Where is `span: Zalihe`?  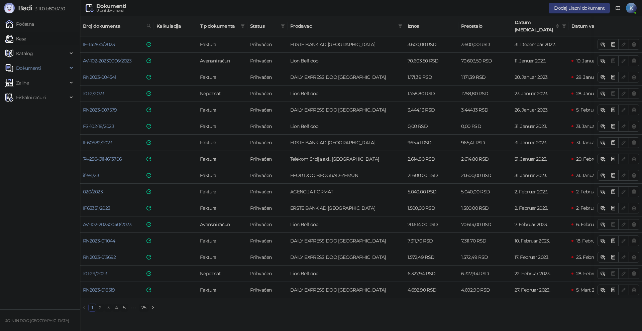
span: Zalihe is located at coordinates (22, 83).